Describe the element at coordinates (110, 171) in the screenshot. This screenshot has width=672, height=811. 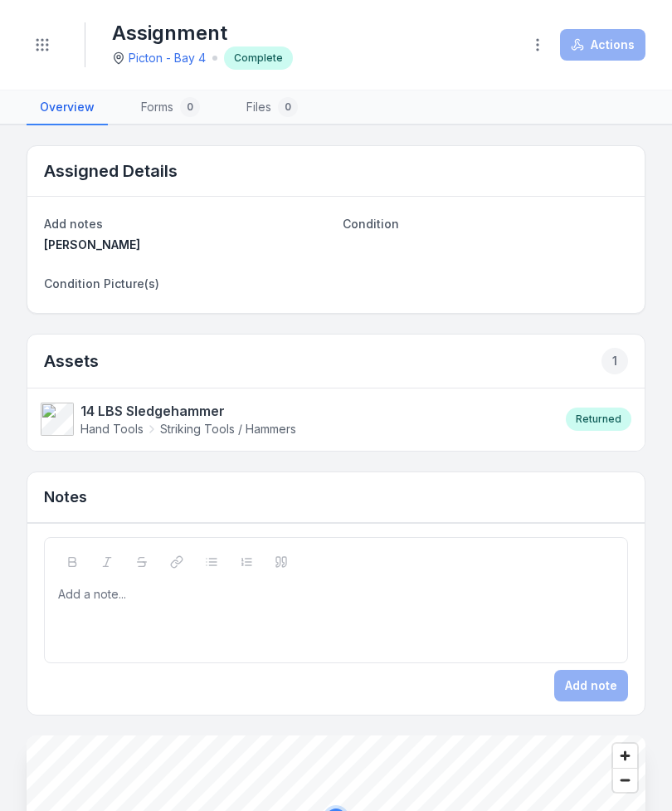
I see `h2: Assigned Details` at that location.